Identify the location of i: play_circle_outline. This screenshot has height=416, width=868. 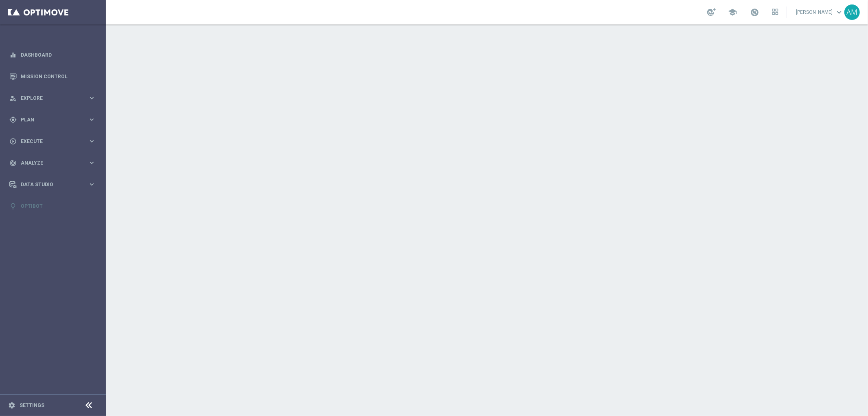
(13, 141).